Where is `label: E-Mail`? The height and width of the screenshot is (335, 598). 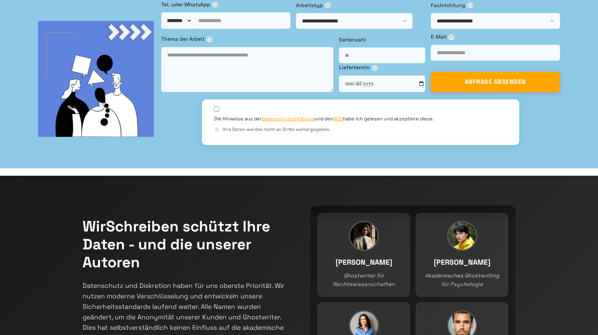 label: E-Mail is located at coordinates (496, 37).